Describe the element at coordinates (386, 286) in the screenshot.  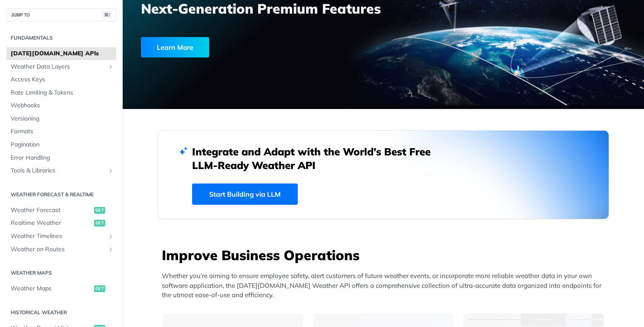
I see `p: Whether you’re aiming to ensure employee safety, alert customers of future weather events, or inc...` at that location.